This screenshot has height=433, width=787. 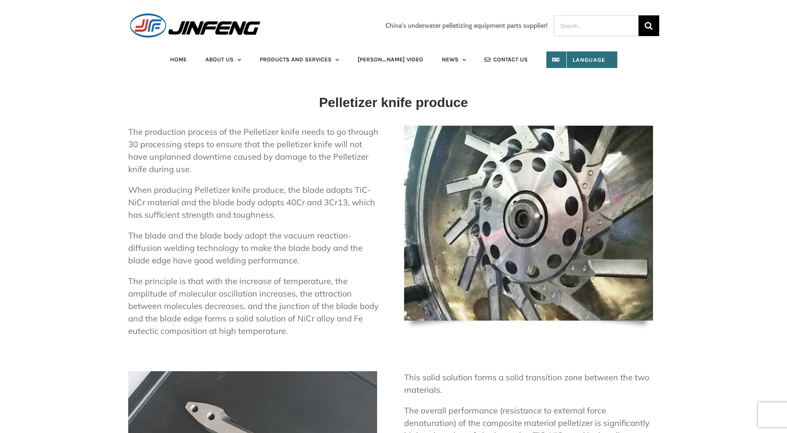 What do you see at coordinates (649, 26) in the screenshot?
I see `input: Search` at bounding box center [649, 26].